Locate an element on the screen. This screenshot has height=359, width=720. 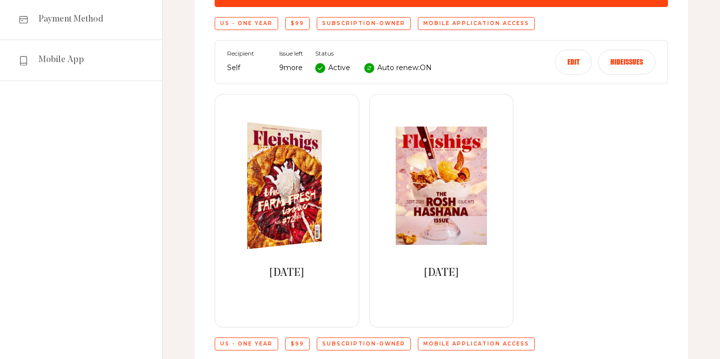
p: Self is located at coordinates (247, 68).